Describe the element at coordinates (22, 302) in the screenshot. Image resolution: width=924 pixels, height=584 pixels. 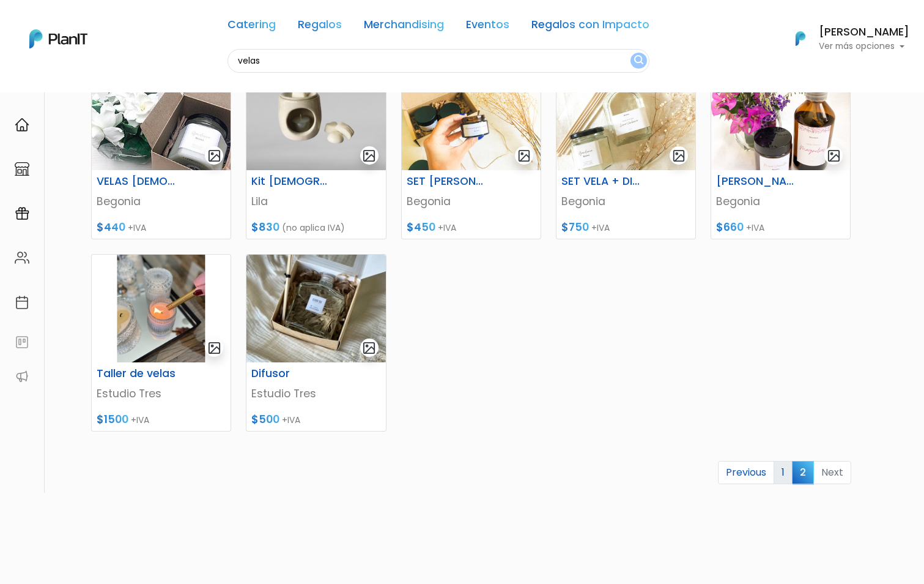
I see `img: calendar-87d922413cdce8b2cf7b7f5f62616a5cf9e4887200fb71536465627b3292af00.svg` at that location.